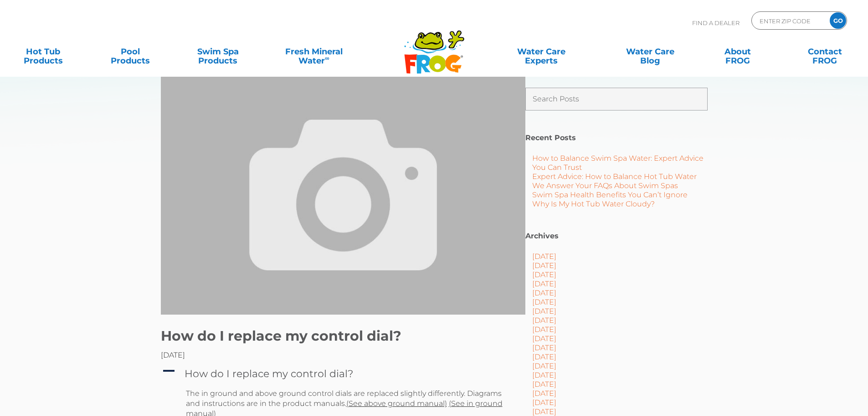 This screenshot has height=416, width=868. Describe the element at coordinates (434, 46) in the screenshot. I see `img: Frog Products Logo` at that location.